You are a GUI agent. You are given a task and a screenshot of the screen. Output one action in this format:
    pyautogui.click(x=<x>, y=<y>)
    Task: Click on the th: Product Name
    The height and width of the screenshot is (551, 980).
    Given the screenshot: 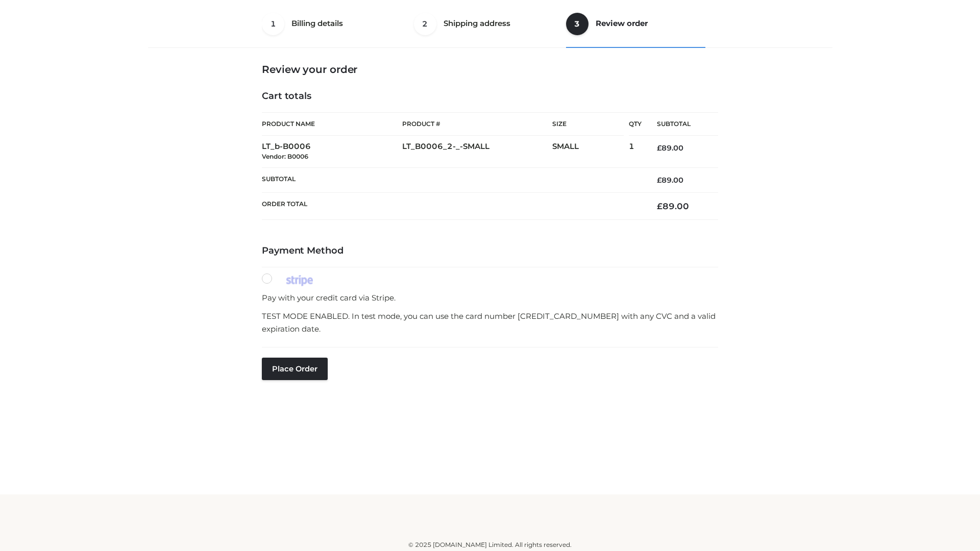 What is the action you would take?
    pyautogui.click(x=332, y=124)
    